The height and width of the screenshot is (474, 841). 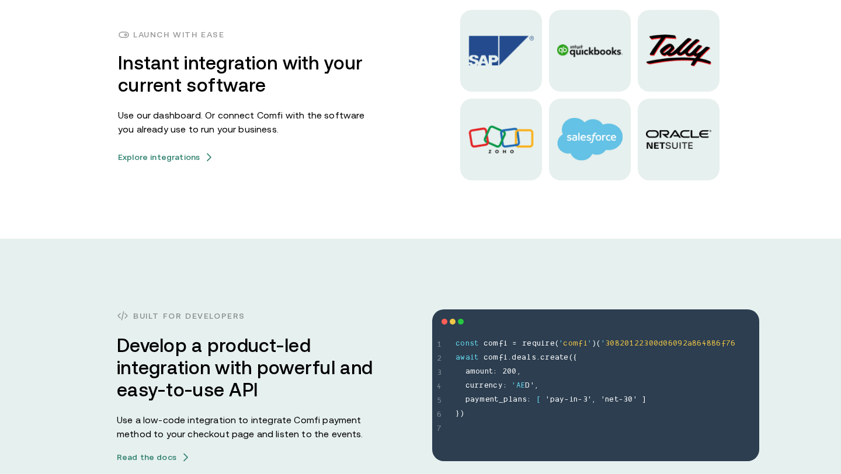 I want to click on button: Explore integrationsarrow icons, so click(x=166, y=157).